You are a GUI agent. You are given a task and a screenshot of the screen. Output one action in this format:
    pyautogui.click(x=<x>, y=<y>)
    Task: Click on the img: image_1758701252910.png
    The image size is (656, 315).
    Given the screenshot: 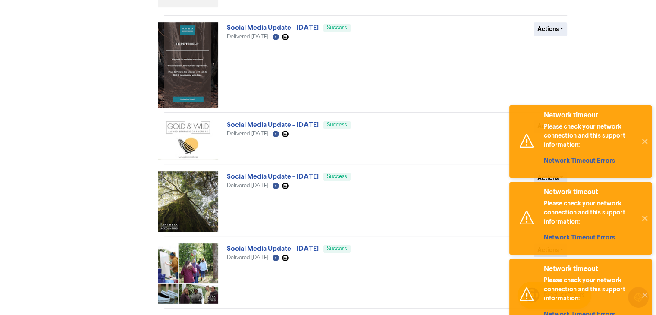 What is the action you would take?
    pyautogui.click(x=188, y=201)
    